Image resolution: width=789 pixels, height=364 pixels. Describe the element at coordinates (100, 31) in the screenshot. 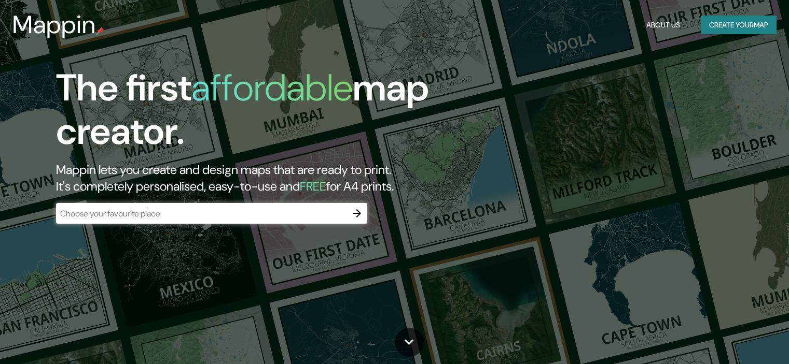

I see `img: mappin-pin` at that location.